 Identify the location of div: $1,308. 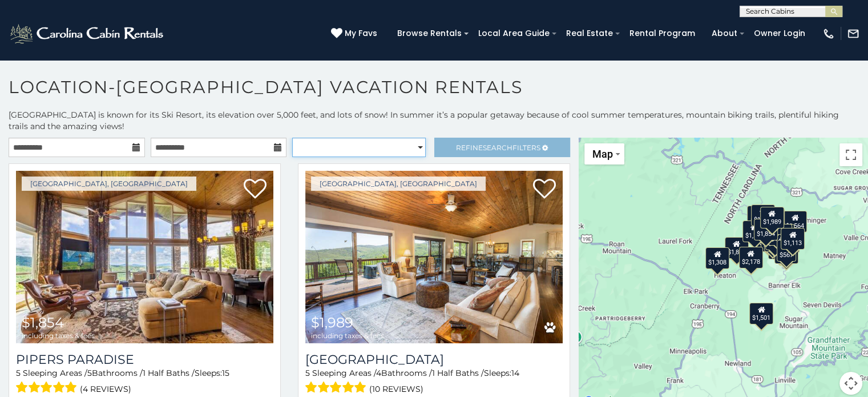
(717, 258).